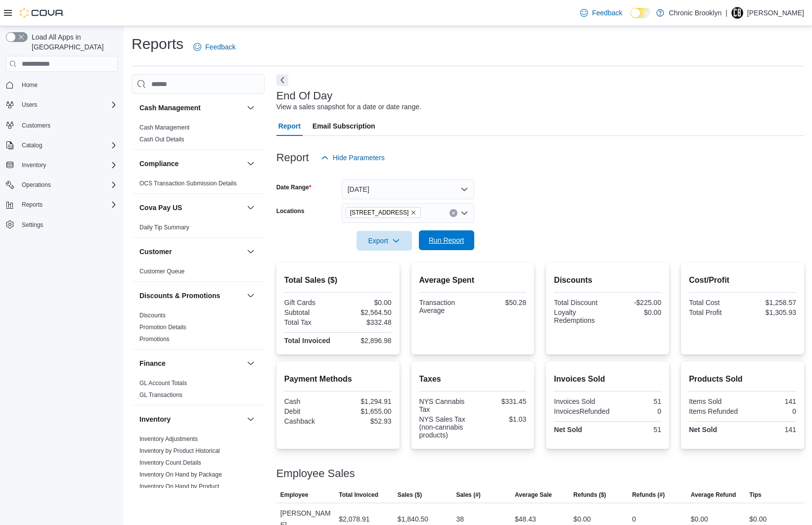  Describe the element at coordinates (198, 229) in the screenshot. I see `div: Cova Pay US` at that location.